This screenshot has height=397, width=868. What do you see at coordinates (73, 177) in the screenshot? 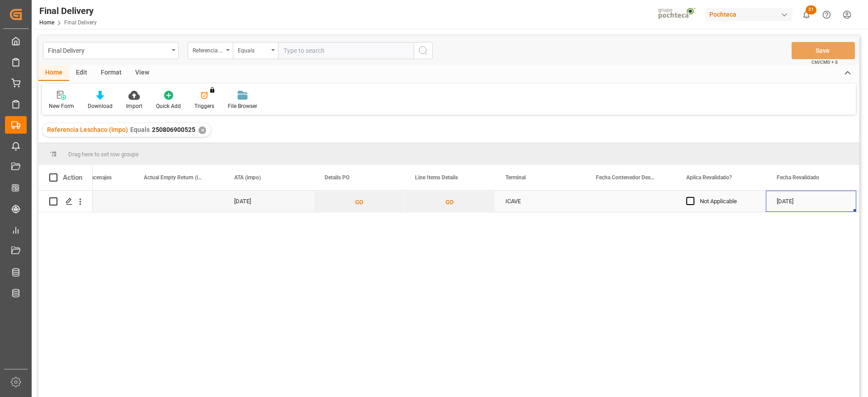
I see `div: Action` at bounding box center [73, 177].